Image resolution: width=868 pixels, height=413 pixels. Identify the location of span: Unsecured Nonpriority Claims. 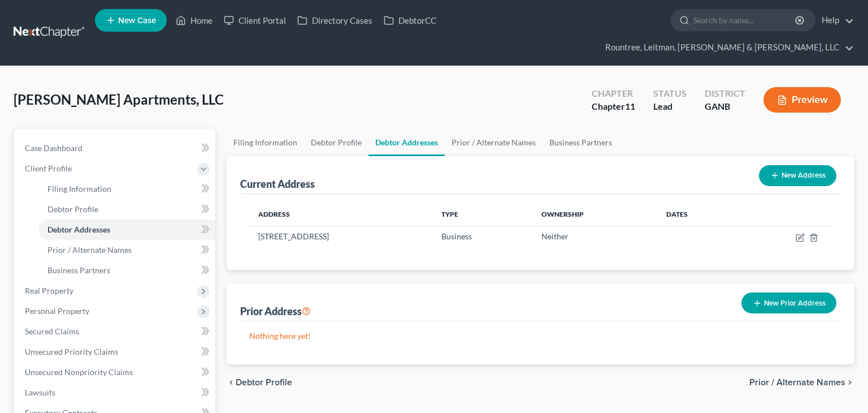
(78, 372).